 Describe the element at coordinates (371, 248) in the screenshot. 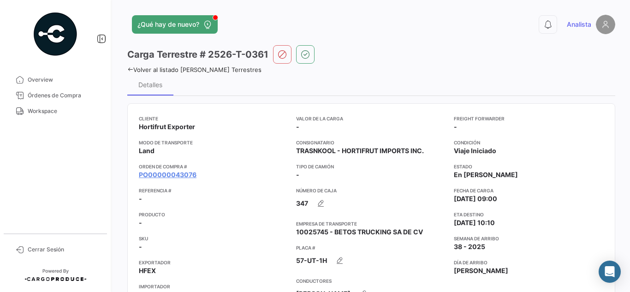

I see `app-card-info-title: Placa #` at that location.